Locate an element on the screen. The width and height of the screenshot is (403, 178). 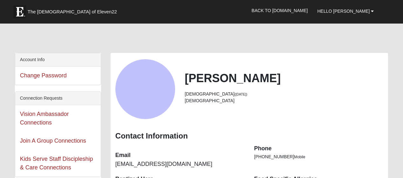
h3: Contact Information is located at coordinates (249, 136).